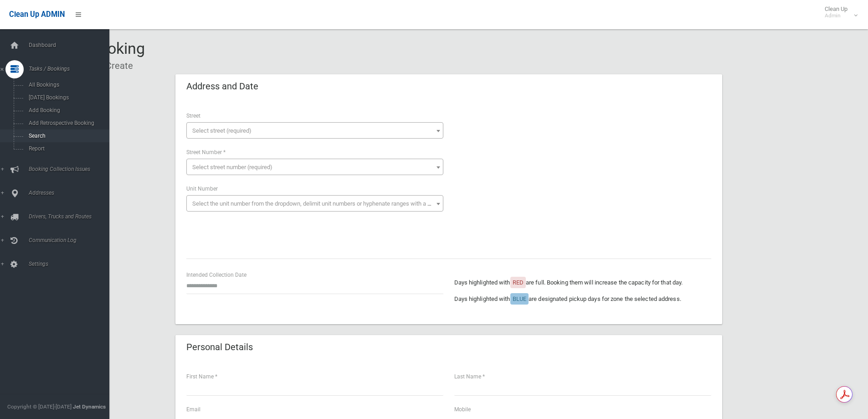  I want to click on span: Add Booking, so click(67, 110).